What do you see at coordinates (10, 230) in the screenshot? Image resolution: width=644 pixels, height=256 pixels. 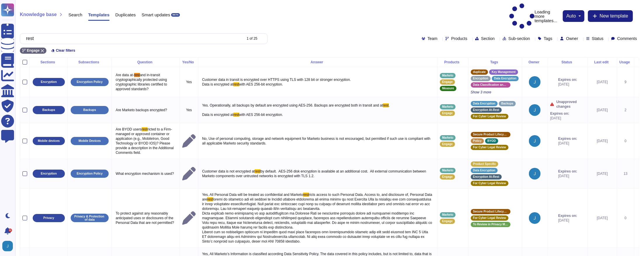 I see `div: 9+` at bounding box center [10, 230].